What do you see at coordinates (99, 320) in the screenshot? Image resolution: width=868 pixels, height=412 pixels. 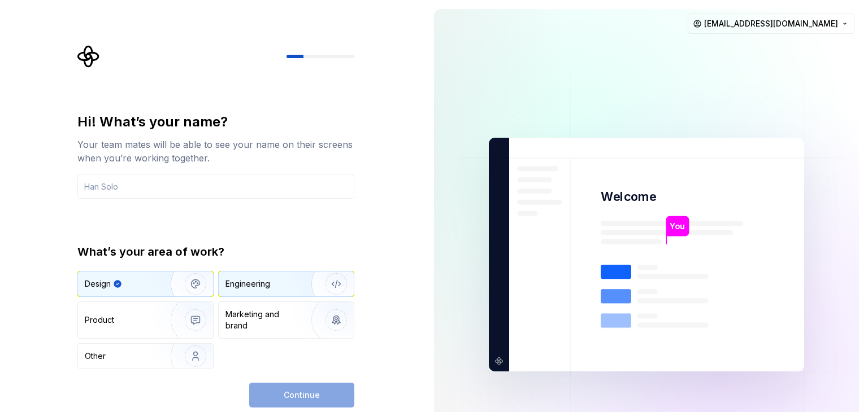 I see `div: Product` at bounding box center [99, 320].